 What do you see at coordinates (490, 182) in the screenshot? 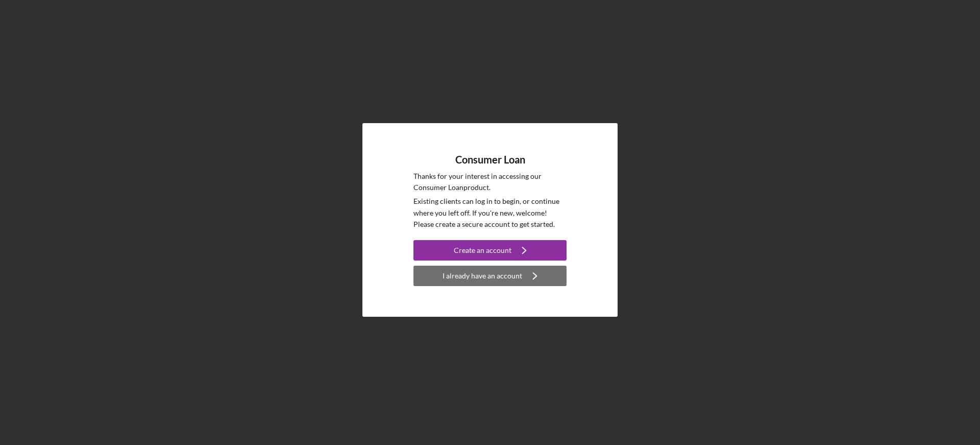
I see `p: Thanks for your interest in accessing our Consumer Loan product.` at bounding box center [490, 182].